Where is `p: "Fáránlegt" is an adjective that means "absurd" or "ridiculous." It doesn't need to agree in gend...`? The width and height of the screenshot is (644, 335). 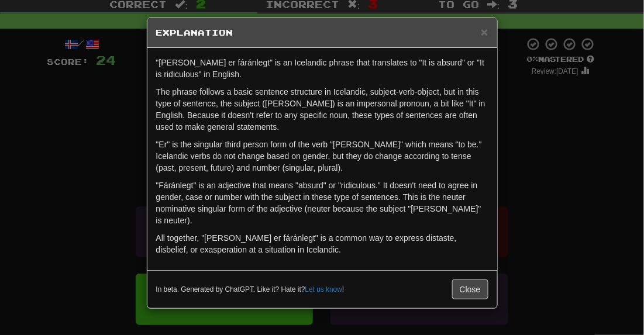 p: "Fáránlegt" is an adjective that means "absurd" or "ridiculous." It doesn't need to agree in gend... is located at coordinates (323, 203).